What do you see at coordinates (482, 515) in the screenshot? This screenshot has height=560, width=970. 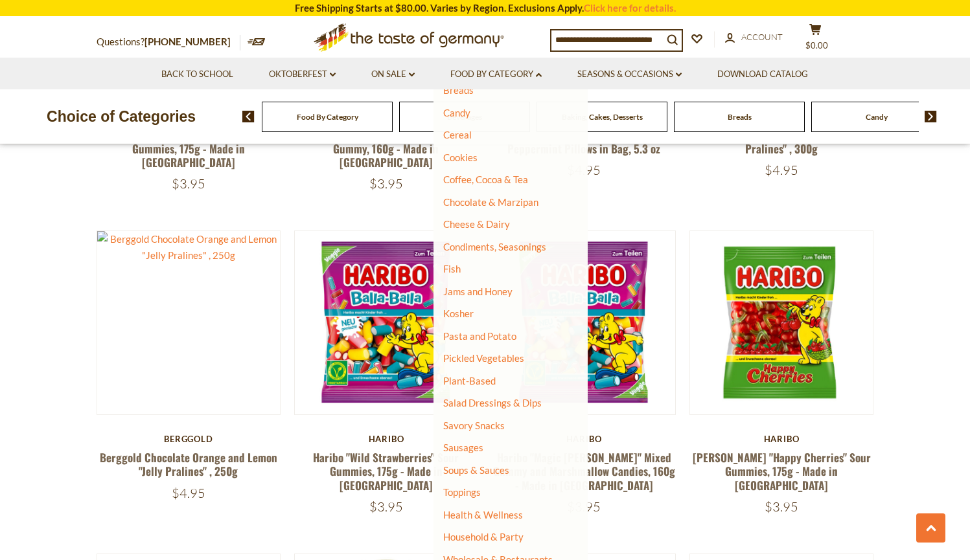 I see `a: Health & Wellness` at bounding box center [482, 515].